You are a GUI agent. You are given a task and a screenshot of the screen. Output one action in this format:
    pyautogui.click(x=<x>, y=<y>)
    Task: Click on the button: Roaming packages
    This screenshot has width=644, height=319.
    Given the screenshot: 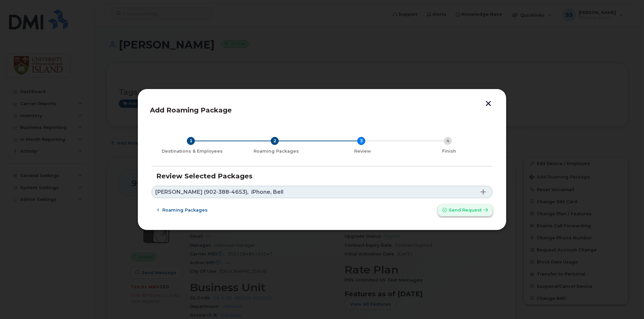 What is the action you would take?
    pyautogui.click(x=182, y=210)
    